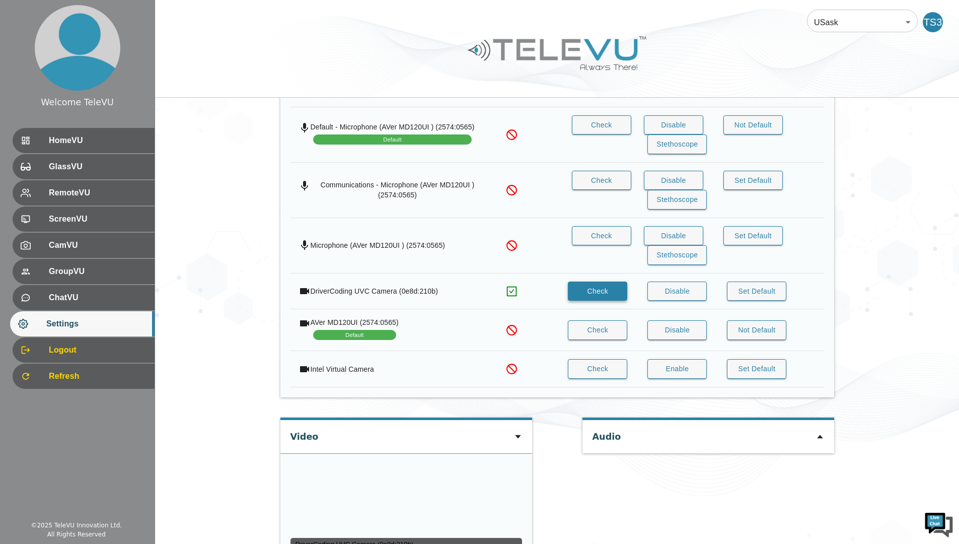 The image size is (959, 544). I want to click on img: Logo, so click(557, 53).